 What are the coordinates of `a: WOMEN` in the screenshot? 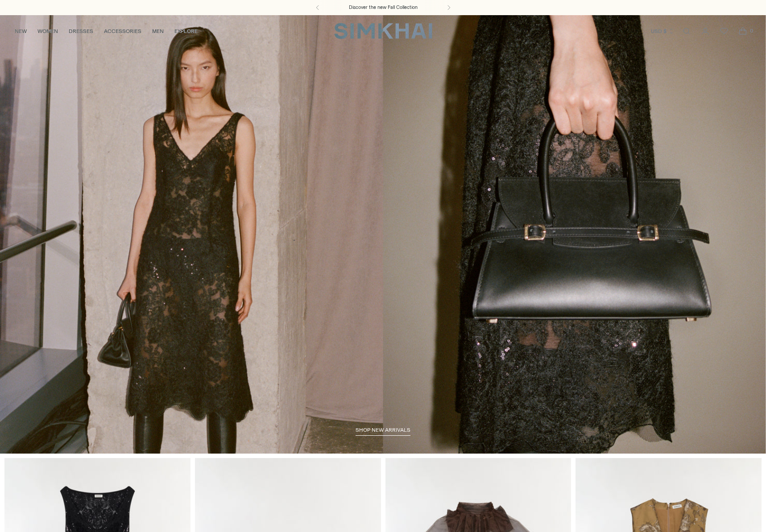 It's located at (47, 32).